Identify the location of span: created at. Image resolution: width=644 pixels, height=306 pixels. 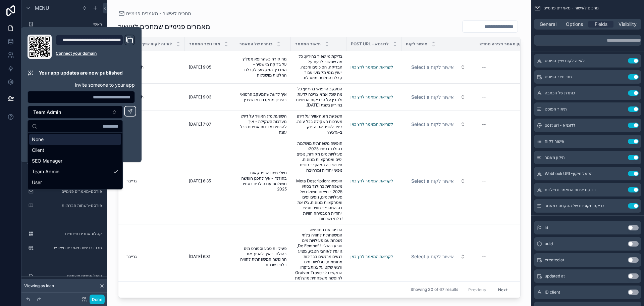
(554, 260).